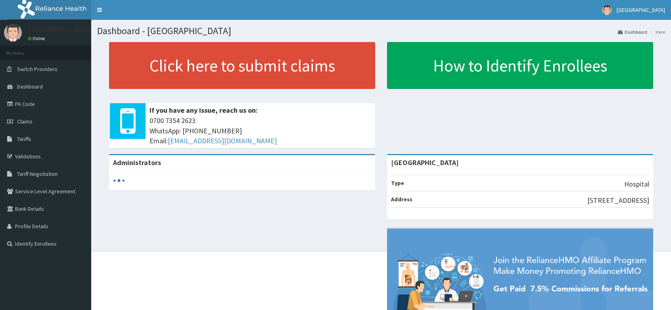  Describe the element at coordinates (30, 86) in the screenshot. I see `span: Dashboard` at that location.